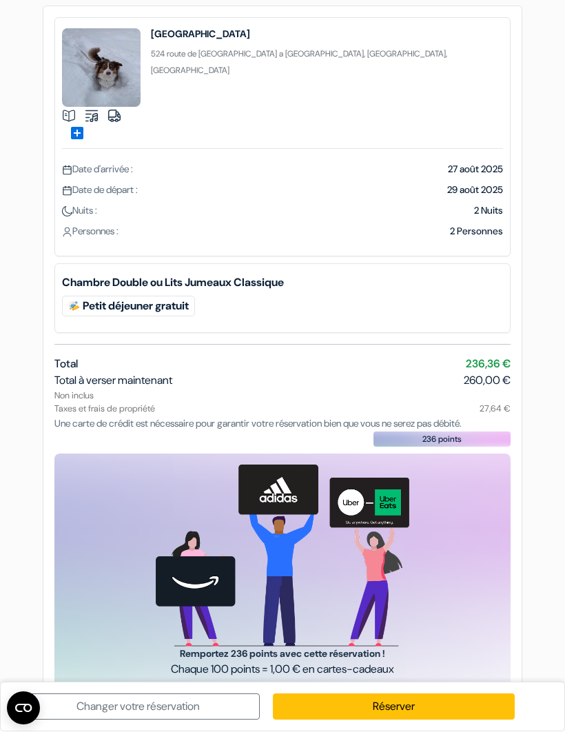  Describe the element at coordinates (67, 212) in the screenshot. I see `img: moon.svg` at that location.